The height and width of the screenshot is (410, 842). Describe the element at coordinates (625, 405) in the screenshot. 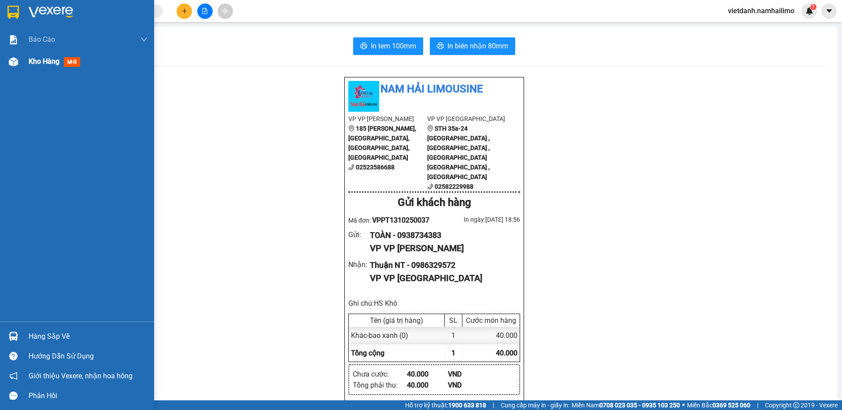

I see `span: Miền Nam` at that location.